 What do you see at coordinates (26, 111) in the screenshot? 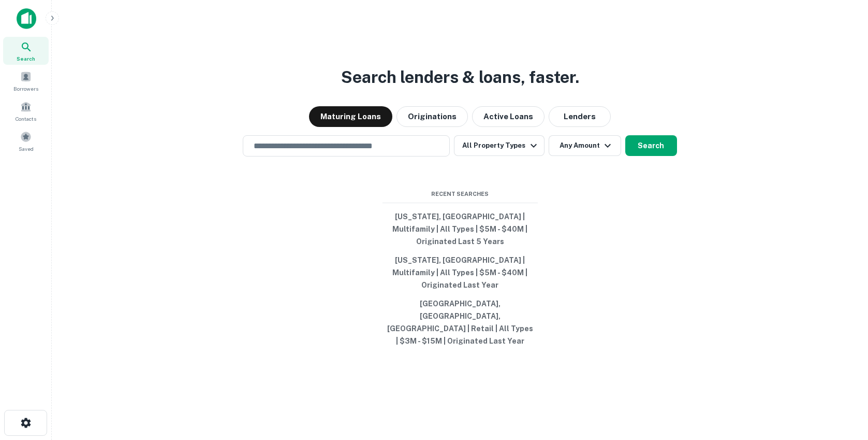
I see `a: Contacts` at bounding box center [26, 111].